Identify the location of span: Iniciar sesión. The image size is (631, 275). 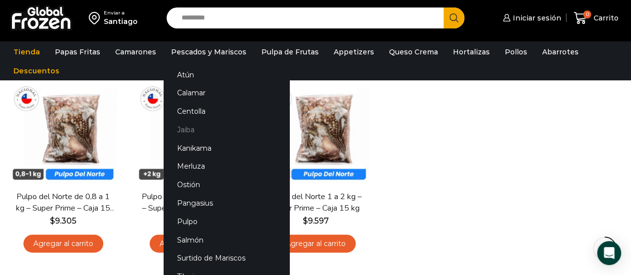
(535, 18).